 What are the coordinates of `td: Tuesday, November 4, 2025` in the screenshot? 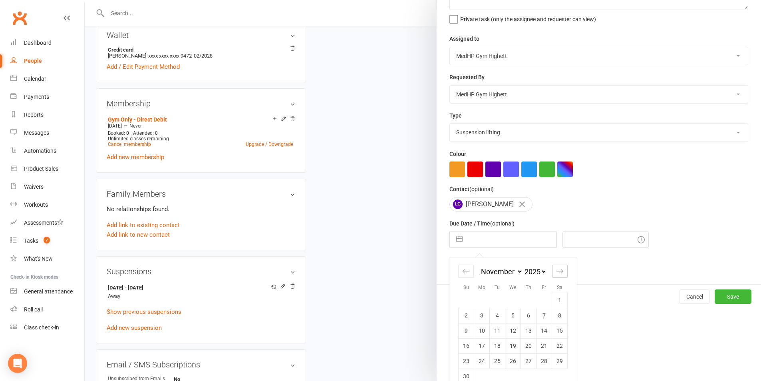 It's located at (498, 315).